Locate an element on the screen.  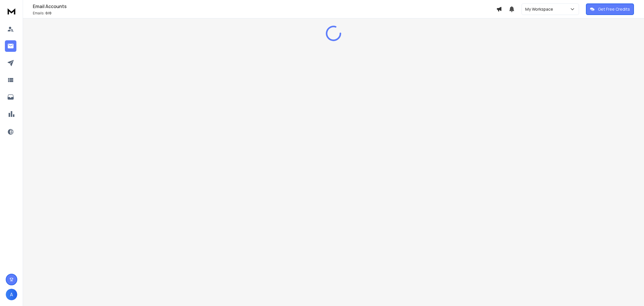
p: My Workspace is located at coordinates (540, 9).